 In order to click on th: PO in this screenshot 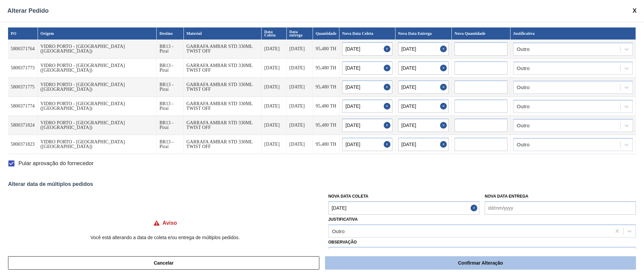, I will do `click(23, 33)`.